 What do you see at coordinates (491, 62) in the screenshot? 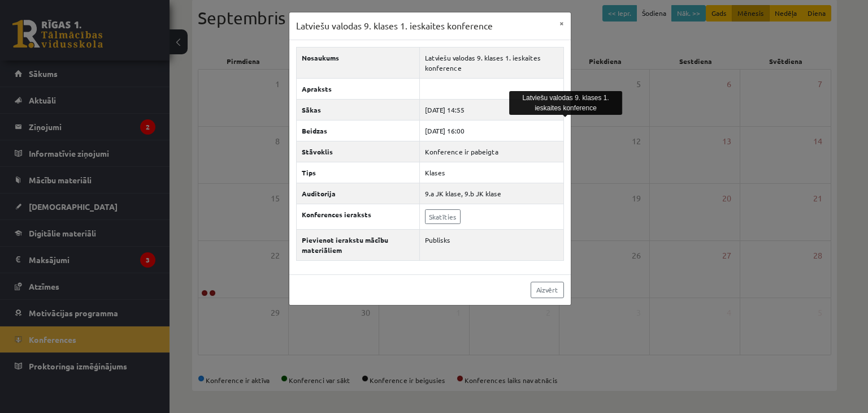
I see `td: Latviešu valodas 9. klases 1. ieskaites konference` at bounding box center [491, 62].